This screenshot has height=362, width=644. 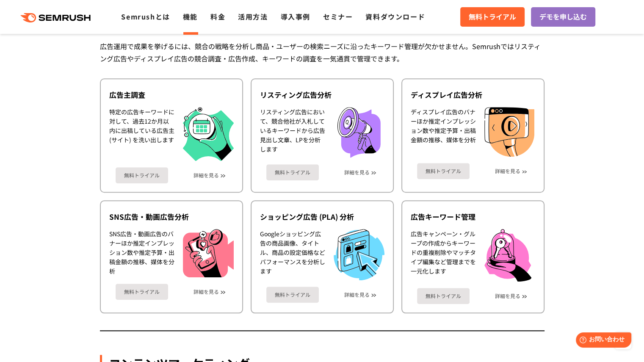 What do you see at coordinates (323, 216) in the screenshot?
I see `div: ショッピング広告 (PLA) 分析` at bounding box center [323, 216].